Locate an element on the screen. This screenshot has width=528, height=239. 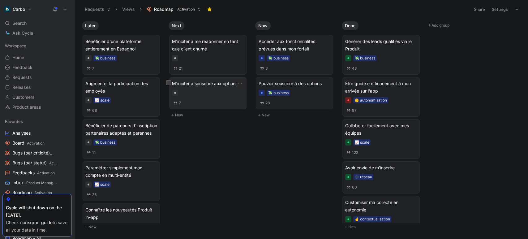
span: 21 is located at coordinates (181, 68).